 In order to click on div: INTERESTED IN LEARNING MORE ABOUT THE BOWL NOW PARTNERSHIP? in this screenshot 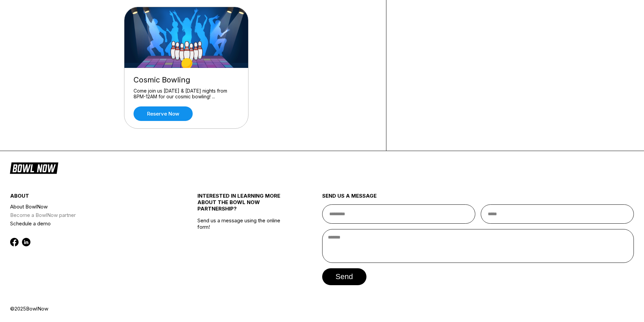, I will do `click(244, 205)`.